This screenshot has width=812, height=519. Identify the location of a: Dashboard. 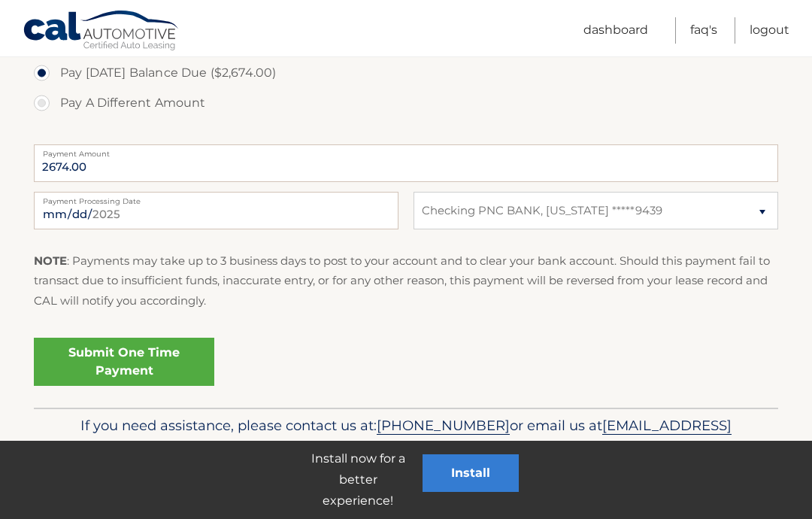
(616, 30).